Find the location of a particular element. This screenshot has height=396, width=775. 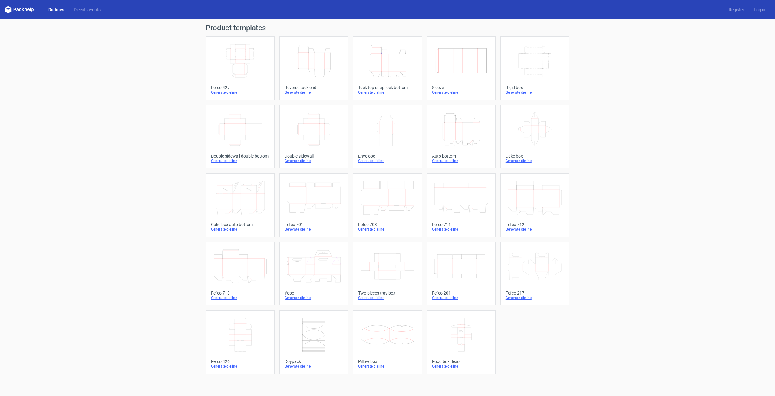

div: Fefco 711 is located at coordinates (461, 224).